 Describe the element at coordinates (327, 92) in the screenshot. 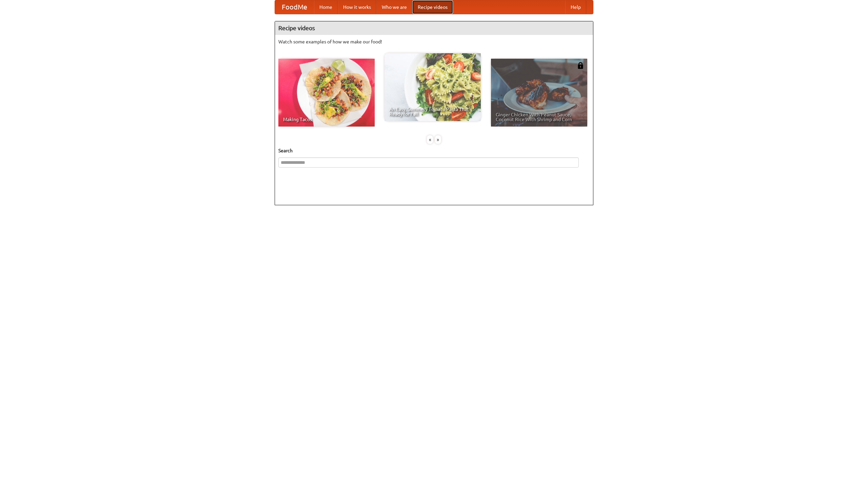

I see `a: Making Tacos` at that location.